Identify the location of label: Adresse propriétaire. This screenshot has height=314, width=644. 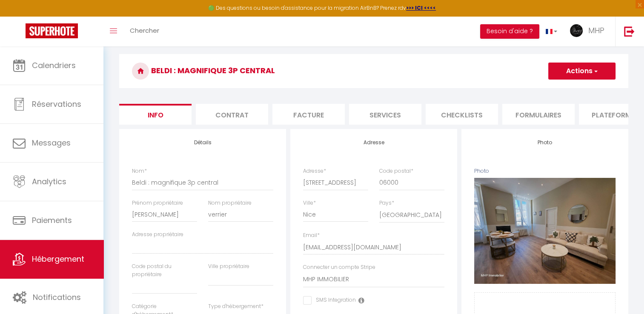
(157, 235).